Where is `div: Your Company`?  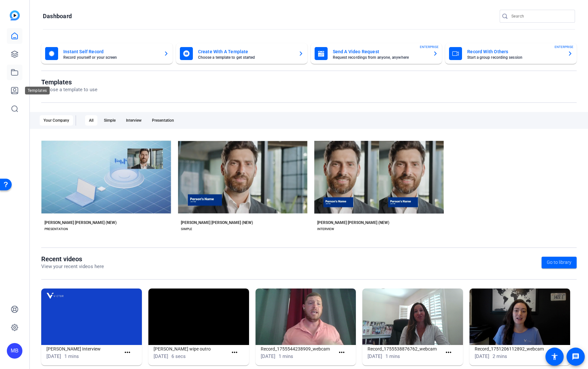
div: Your Company is located at coordinates (56, 120).